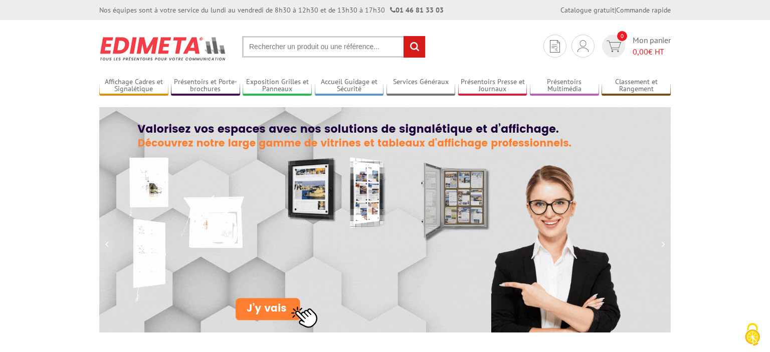 The height and width of the screenshot is (352, 770). What do you see at coordinates (636, 86) in the screenshot?
I see `a: Classement et Rangement` at bounding box center [636, 86].